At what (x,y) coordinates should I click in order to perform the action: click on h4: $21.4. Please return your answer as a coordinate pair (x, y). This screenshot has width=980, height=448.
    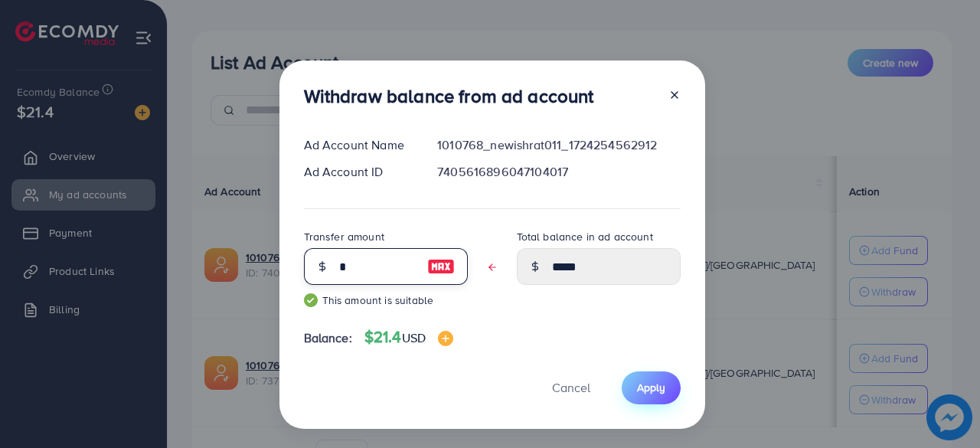
    Looking at the image, I should click on (409, 336).